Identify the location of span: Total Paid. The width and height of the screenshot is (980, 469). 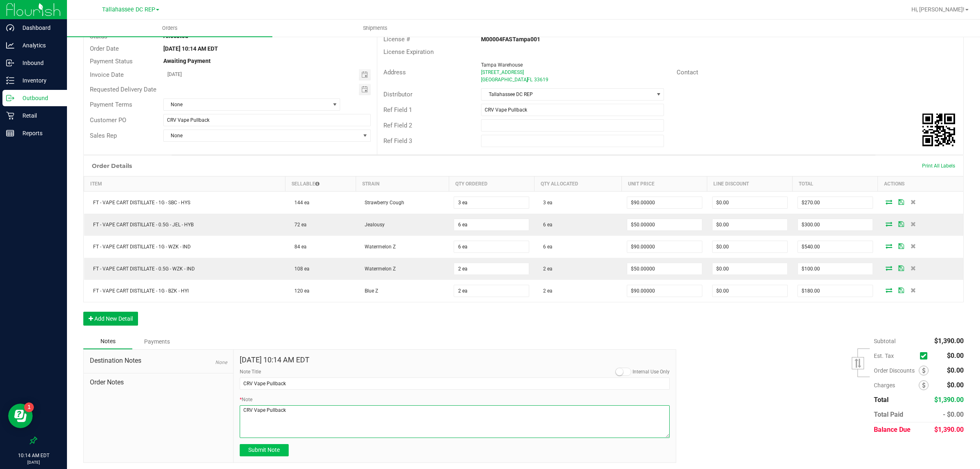
(889, 415).